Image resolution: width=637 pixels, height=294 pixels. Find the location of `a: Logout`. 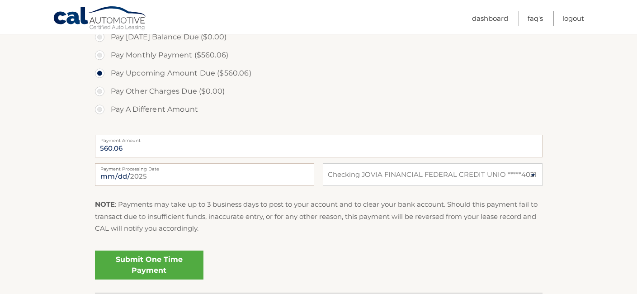

a: Logout is located at coordinates (573, 18).